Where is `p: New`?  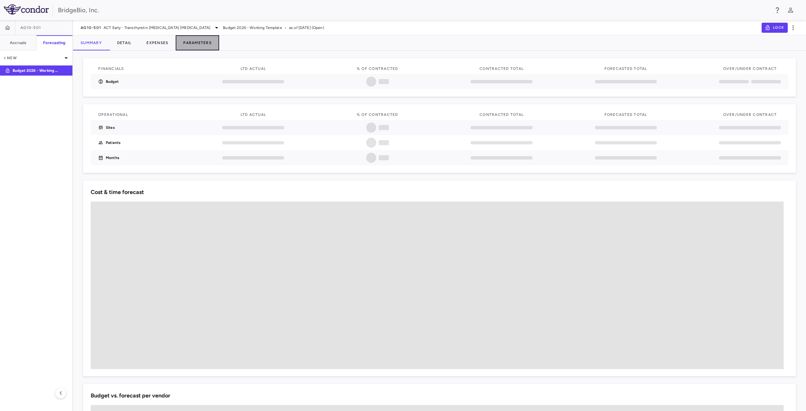 p: New is located at coordinates (32, 58).